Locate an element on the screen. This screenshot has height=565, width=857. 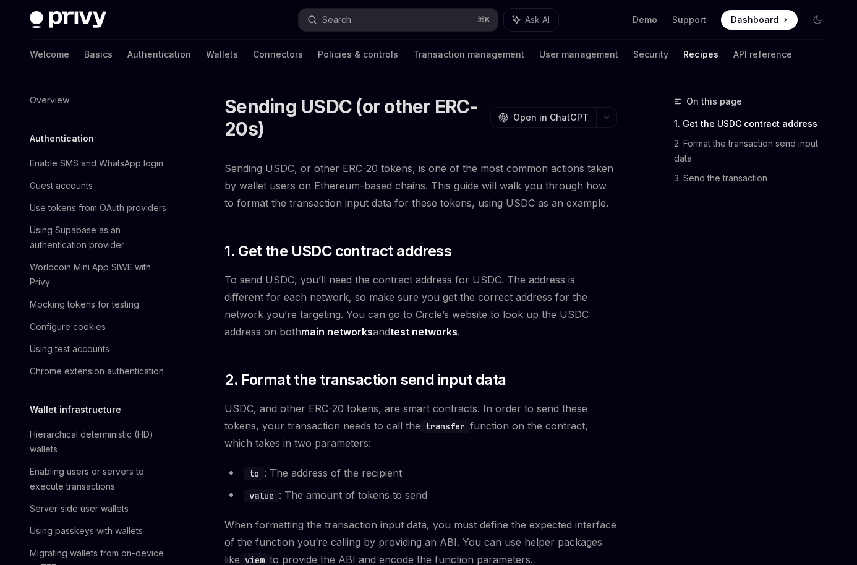
a: Server-side user wallets is located at coordinates (99, 509).